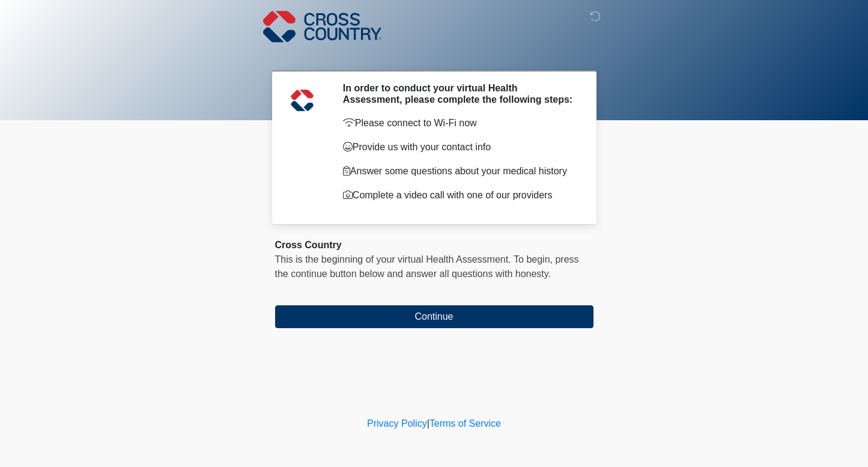 The height and width of the screenshot is (467, 868). Describe the element at coordinates (459, 195) in the screenshot. I see `p: Complete a video call with one of our providers` at that location.